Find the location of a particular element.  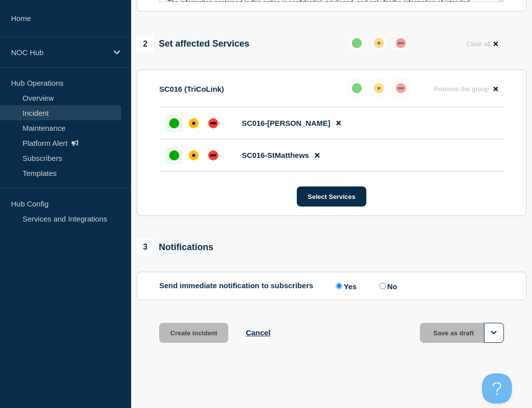

button: Remove the group is located at coordinates (466, 88).